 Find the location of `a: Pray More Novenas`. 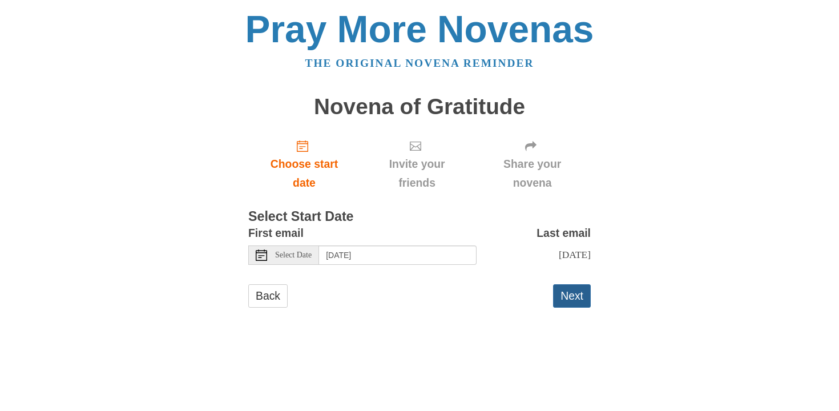

a: Pray More Novenas is located at coordinates (419, 29).